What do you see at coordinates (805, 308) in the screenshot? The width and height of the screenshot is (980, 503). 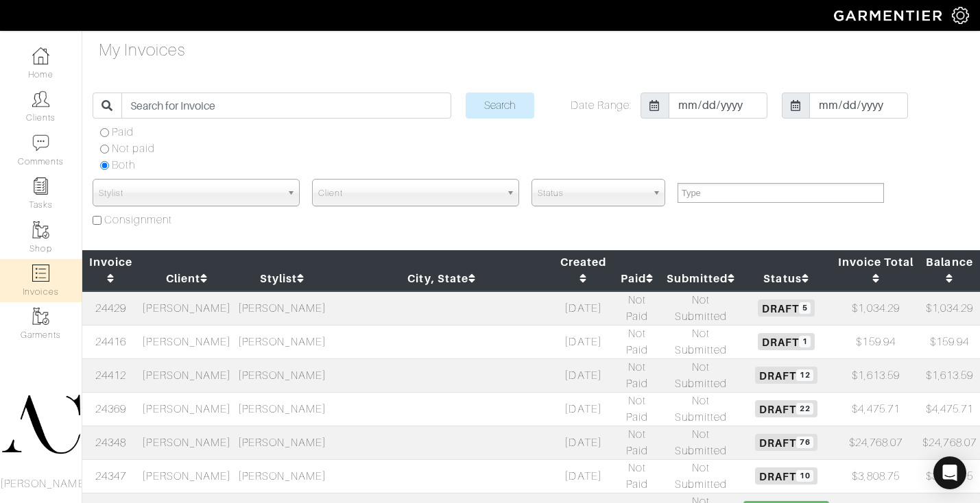 I see `span: 5` at bounding box center [805, 308].